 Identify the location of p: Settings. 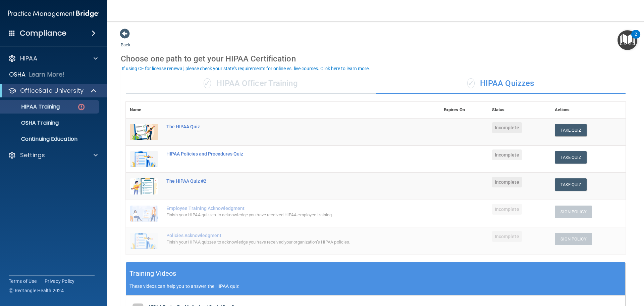
(32, 155).